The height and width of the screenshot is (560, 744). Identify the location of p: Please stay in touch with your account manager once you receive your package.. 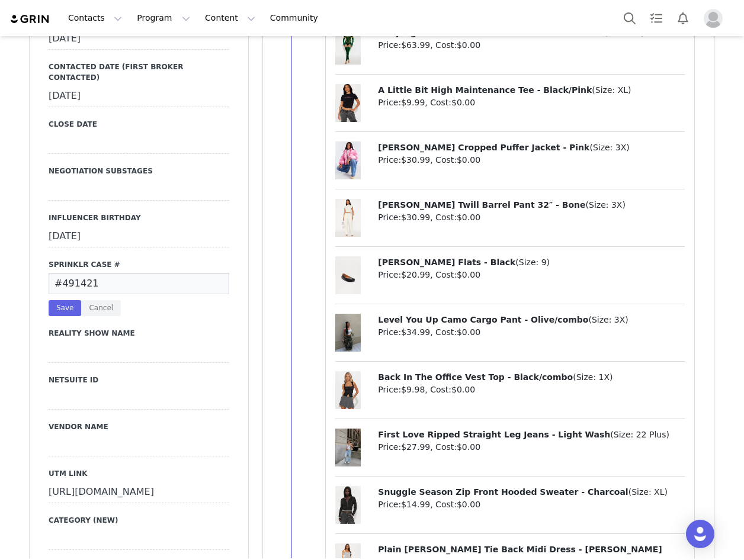
(165, 46).